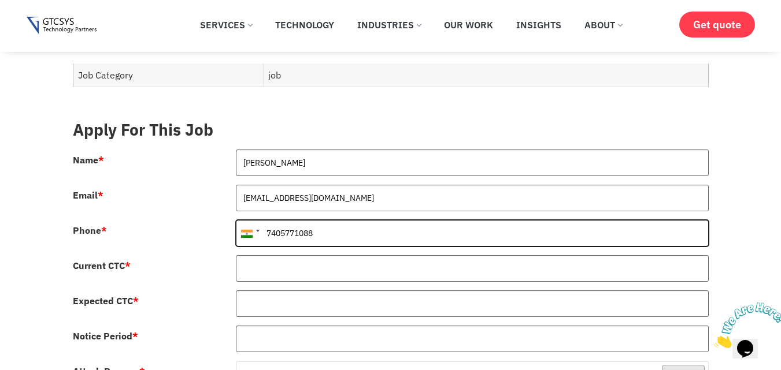 The width and height of the screenshot is (781, 370). Describe the element at coordinates (391, 44) in the screenshot. I see `h3: Job Features` at that location.